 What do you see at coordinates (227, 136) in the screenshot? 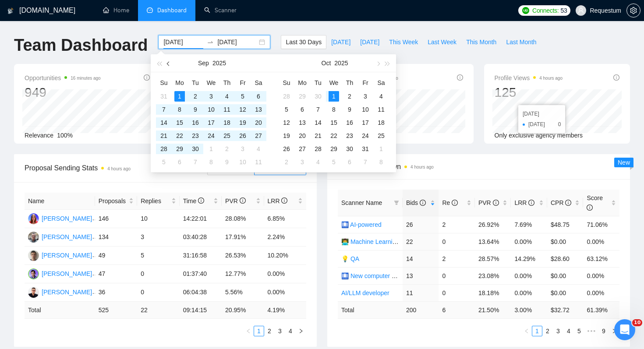
I see `div: 25` at bounding box center [227, 136].